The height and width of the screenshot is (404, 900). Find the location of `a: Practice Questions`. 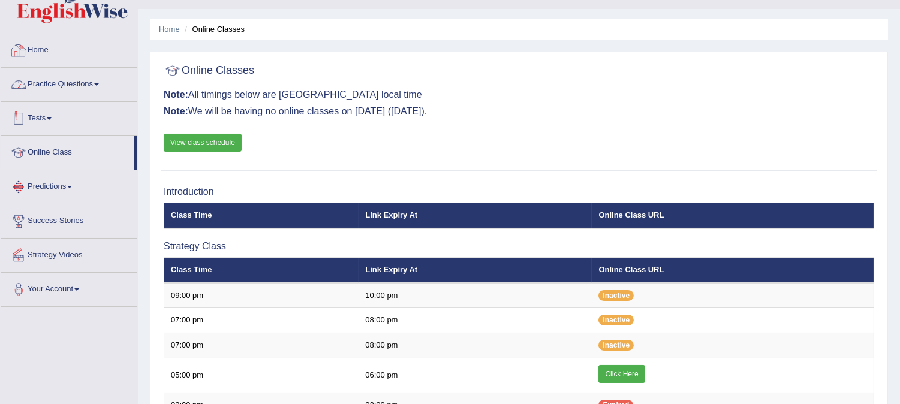

a: Practice Questions is located at coordinates (69, 83).